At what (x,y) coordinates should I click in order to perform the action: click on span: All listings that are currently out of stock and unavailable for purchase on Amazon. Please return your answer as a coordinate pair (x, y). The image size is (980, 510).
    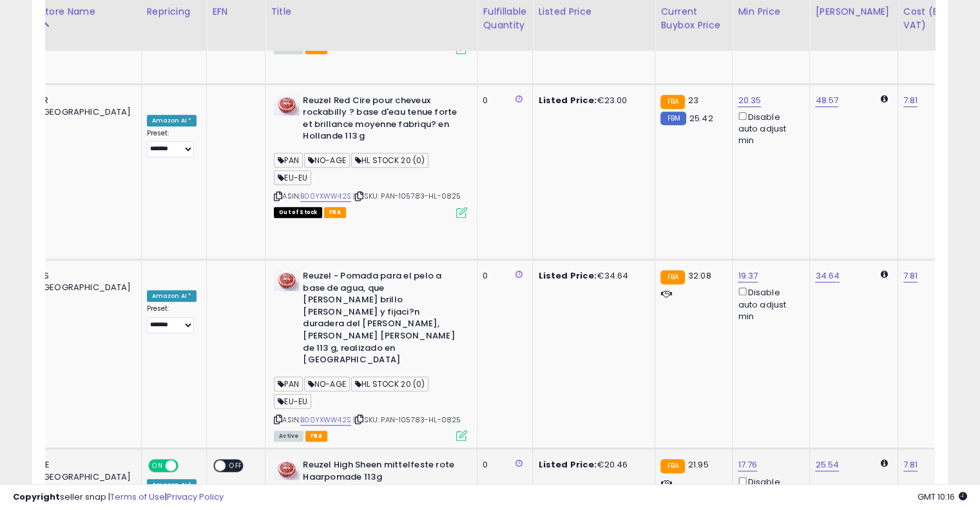
    Looking at the image, I should click on (297, 212).